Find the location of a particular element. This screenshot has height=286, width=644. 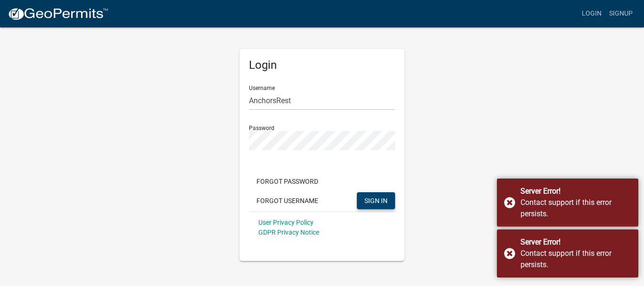

a: Login is located at coordinates (591, 13).